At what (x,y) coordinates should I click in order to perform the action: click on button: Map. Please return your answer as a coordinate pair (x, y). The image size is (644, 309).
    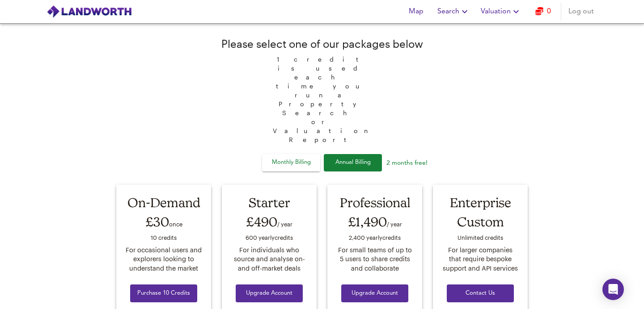
    Looking at the image, I should click on (416, 12).